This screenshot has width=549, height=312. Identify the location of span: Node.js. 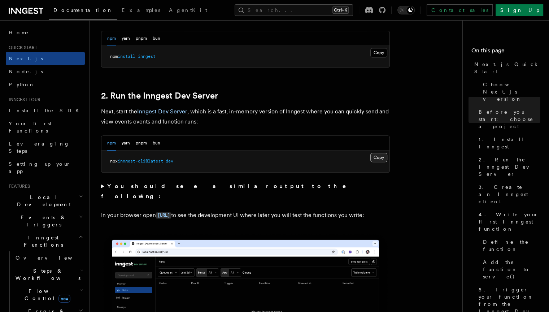
(26, 71).